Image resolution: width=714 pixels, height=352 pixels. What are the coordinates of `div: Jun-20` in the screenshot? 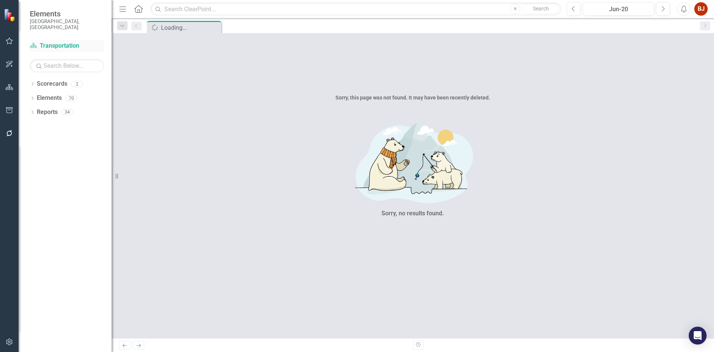 It's located at (619, 9).